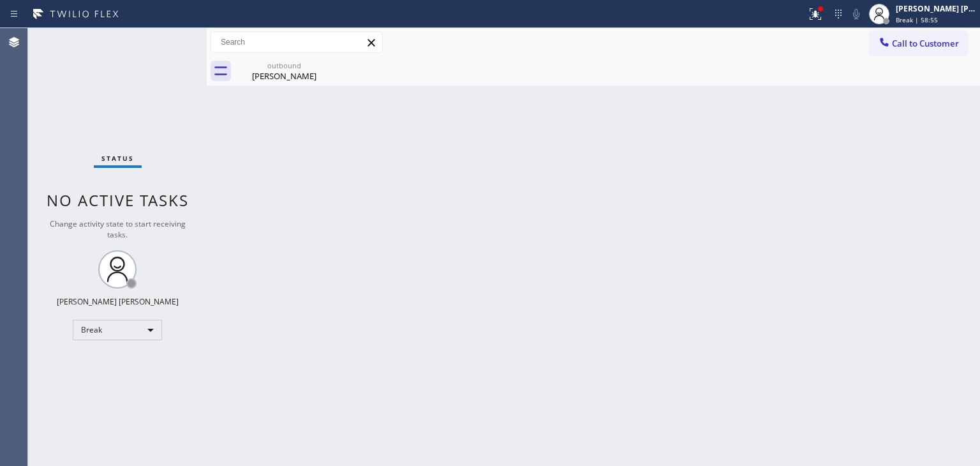  I want to click on span: Break | 58:55, so click(918, 20).